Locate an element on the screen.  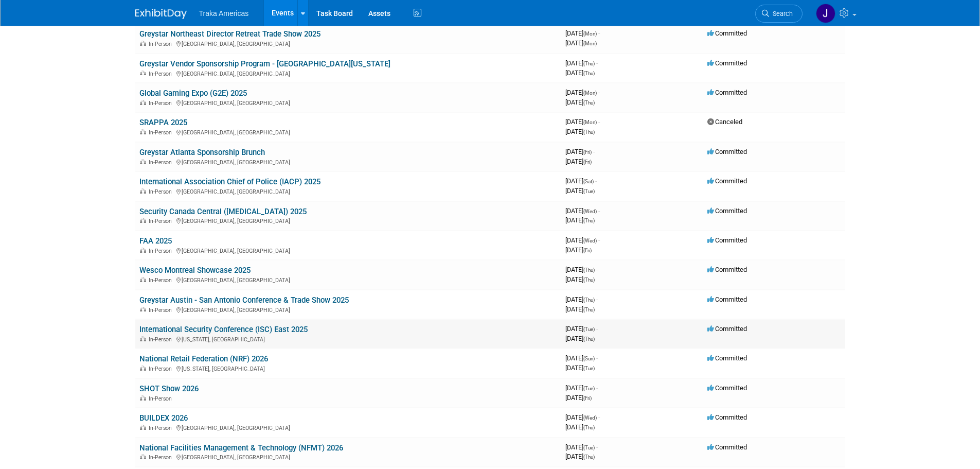
a: International Security Conference (ISC) East 2025 is located at coordinates (223, 329).